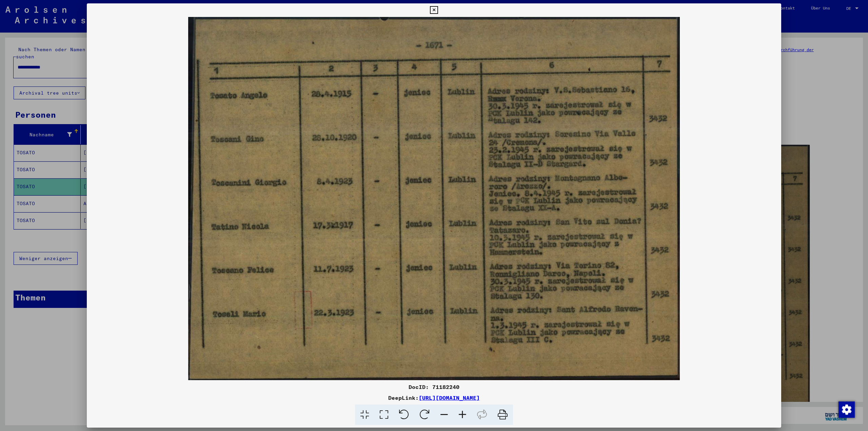 This screenshot has height=431, width=868. What do you see at coordinates (434, 386) in the screenshot?
I see `div: DocID: 71182240` at bounding box center [434, 386].